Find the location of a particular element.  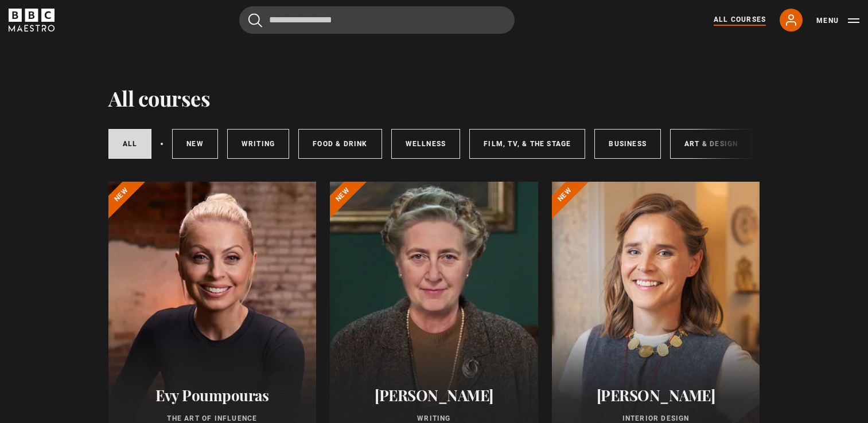

svg: BBC Maestro is located at coordinates (31, 20).